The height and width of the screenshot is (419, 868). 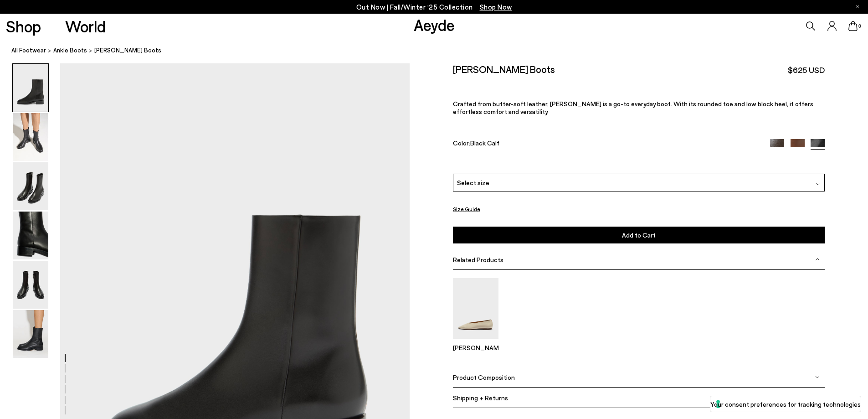 I want to click on img: Vincent Ankle Boots - Image 2, so click(x=30, y=137).